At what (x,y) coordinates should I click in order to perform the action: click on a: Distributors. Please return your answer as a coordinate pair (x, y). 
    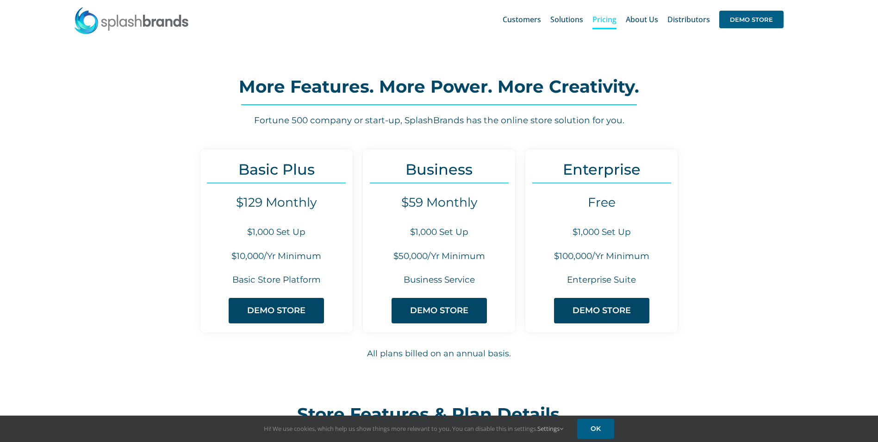
    Looking at the image, I should click on (689, 19).